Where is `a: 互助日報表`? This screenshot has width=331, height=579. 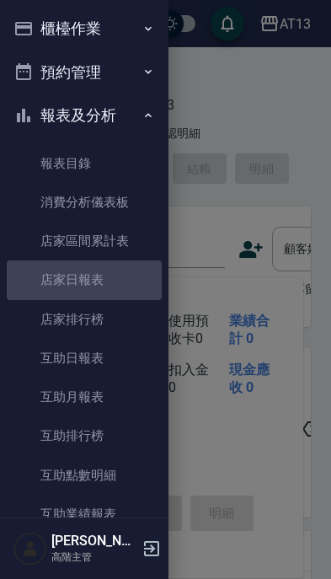 a: 互助日報表 is located at coordinates (84, 358).